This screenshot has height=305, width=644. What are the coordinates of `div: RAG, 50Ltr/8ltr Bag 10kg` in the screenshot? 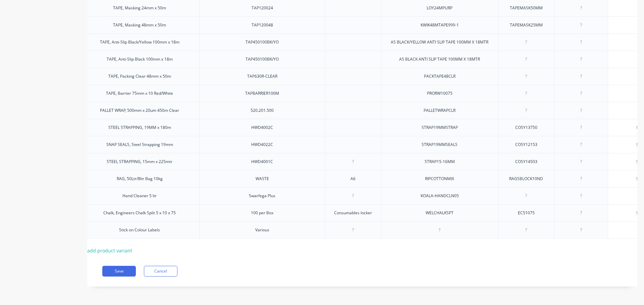 It's located at (140, 179).